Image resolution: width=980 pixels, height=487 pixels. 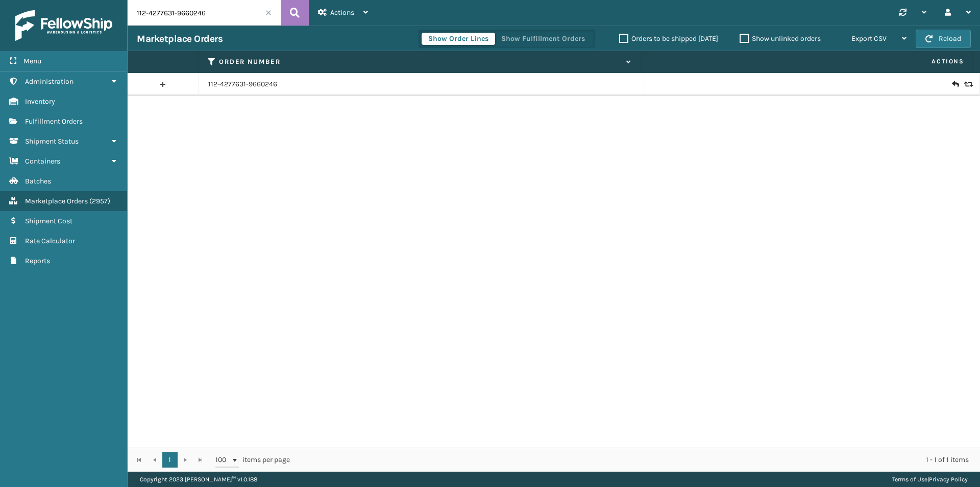 I want to click on img: logo, so click(x=64, y=26).